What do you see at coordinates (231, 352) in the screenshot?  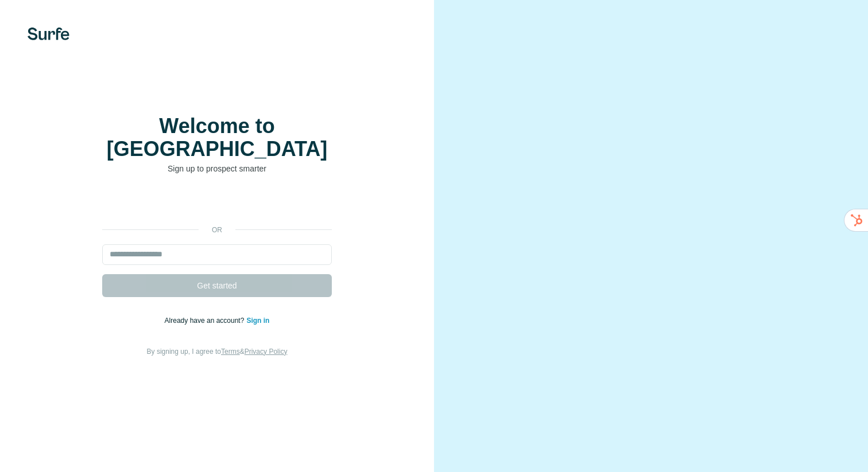 I see `a: Terms` at bounding box center [231, 352].